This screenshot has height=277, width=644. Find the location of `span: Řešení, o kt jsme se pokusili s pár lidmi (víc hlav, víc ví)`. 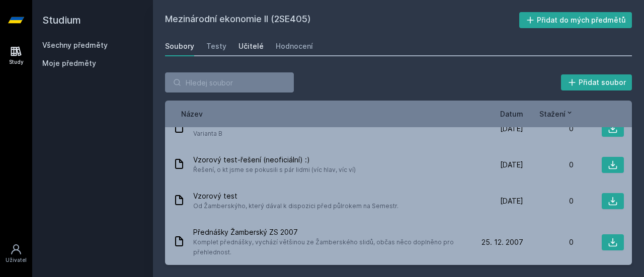

span: Řešení, o kt jsme se pokusili s pár lidmi (víc hlav, víc ví) is located at coordinates (274, 169).